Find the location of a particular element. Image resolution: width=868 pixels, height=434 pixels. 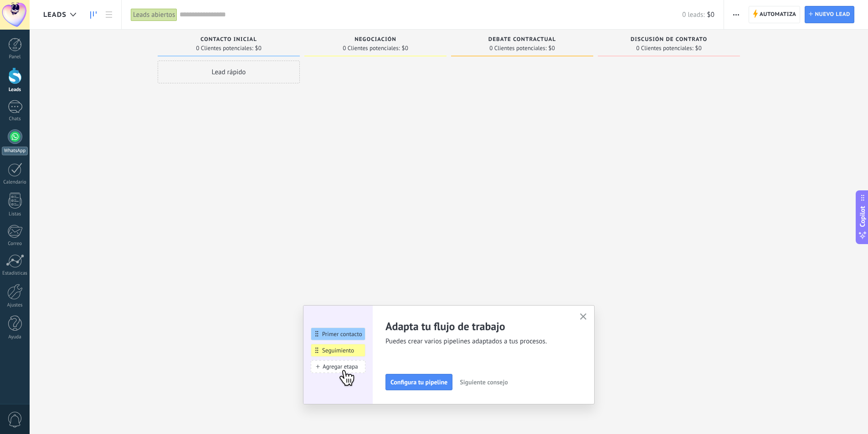

span: Puedes crear varios pipelines adaptados a tus procesos. is located at coordinates (477, 342).